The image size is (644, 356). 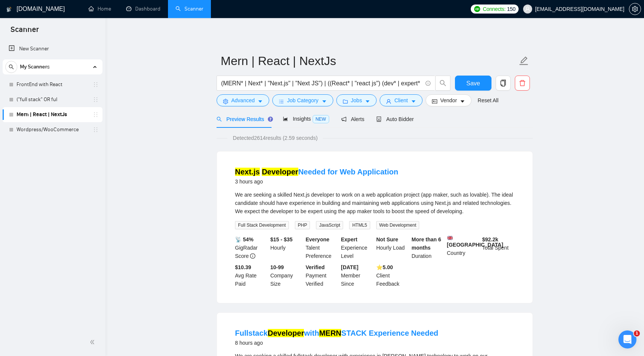 What do you see at coordinates (357, 276) in the screenshot?
I see `div: Member Since` at bounding box center [357, 276].